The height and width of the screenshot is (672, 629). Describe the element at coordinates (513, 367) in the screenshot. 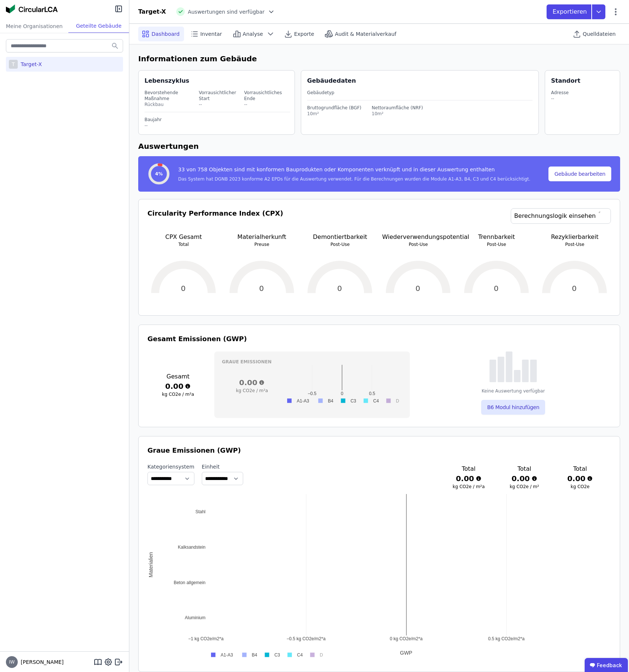

I see `img: empty-state` at that location.